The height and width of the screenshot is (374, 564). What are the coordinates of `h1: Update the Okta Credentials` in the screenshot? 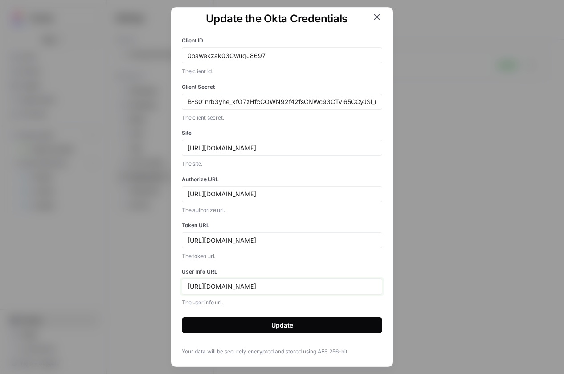 It's located at (277, 19).